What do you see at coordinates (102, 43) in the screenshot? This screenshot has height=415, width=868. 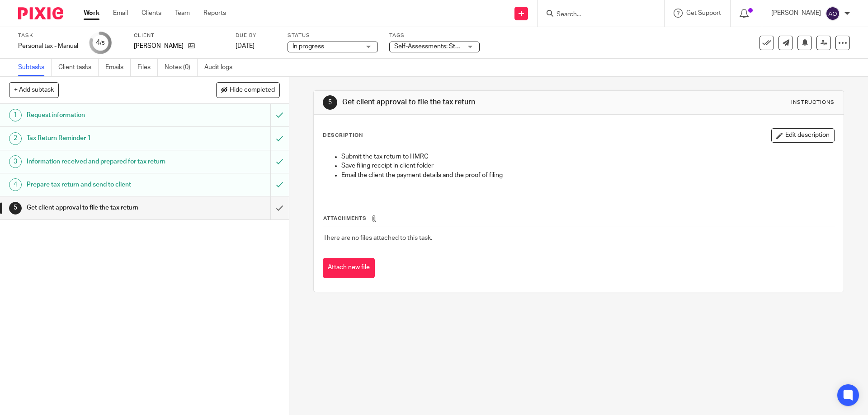 I see `small: /5` at bounding box center [102, 43].